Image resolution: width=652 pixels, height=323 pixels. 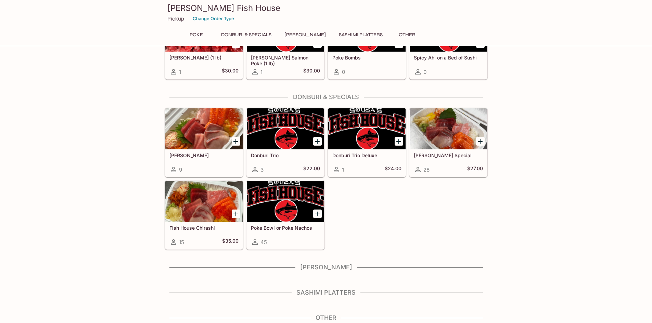 I want to click on button: Other, so click(x=407, y=35).